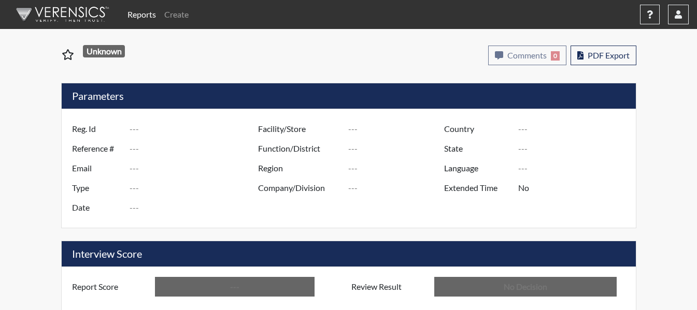  I want to click on label: Country, so click(477, 129).